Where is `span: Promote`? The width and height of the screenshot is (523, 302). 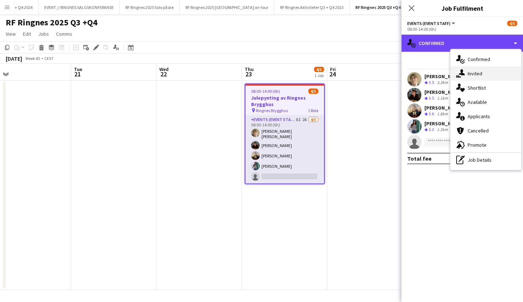 span: Promote is located at coordinates (477, 145).